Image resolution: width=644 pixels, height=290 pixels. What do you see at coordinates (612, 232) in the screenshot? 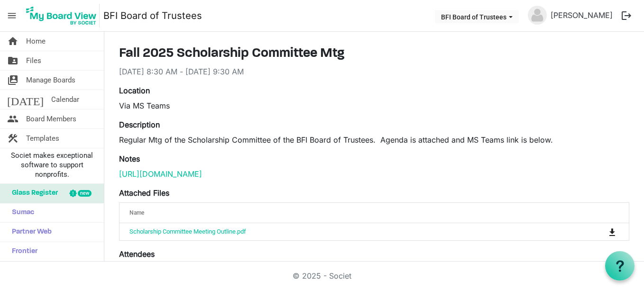
I see `button: Download` at bounding box center [612, 232].